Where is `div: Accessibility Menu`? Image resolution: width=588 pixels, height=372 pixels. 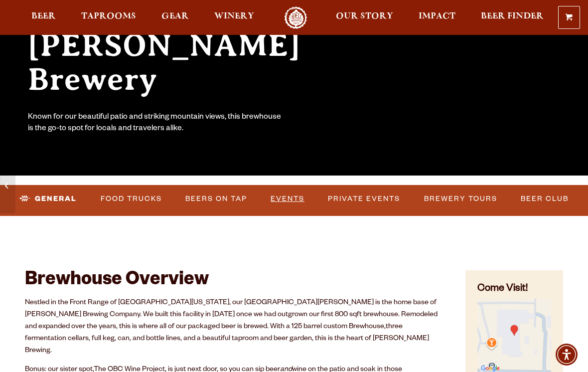
div: Accessibility Menu is located at coordinates (566, 354).